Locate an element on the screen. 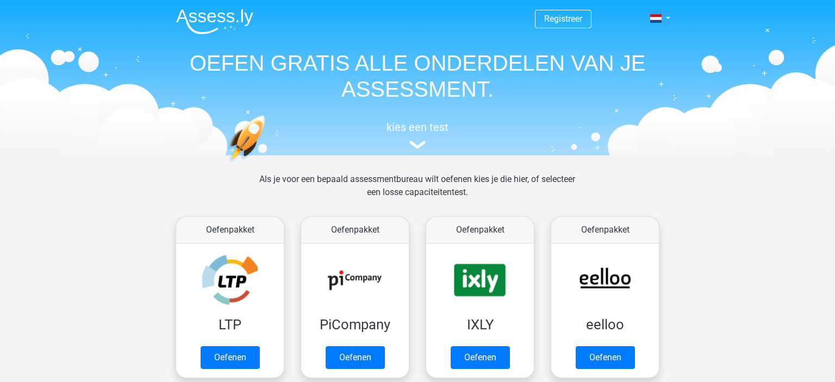 This screenshot has width=835, height=382. a: kies een test is located at coordinates (418, 135).